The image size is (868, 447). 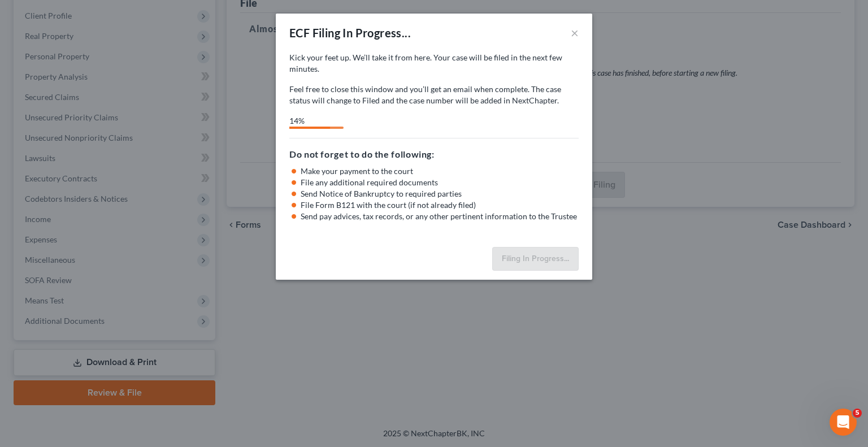 What do you see at coordinates (440, 194) in the screenshot?
I see `li: Send Notice of Bankruptcy to required parties` at bounding box center [440, 194].